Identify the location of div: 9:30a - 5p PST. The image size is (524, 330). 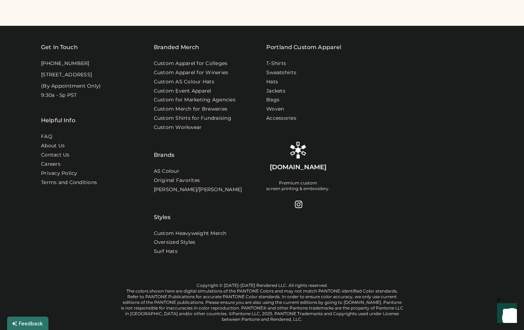
(59, 95).